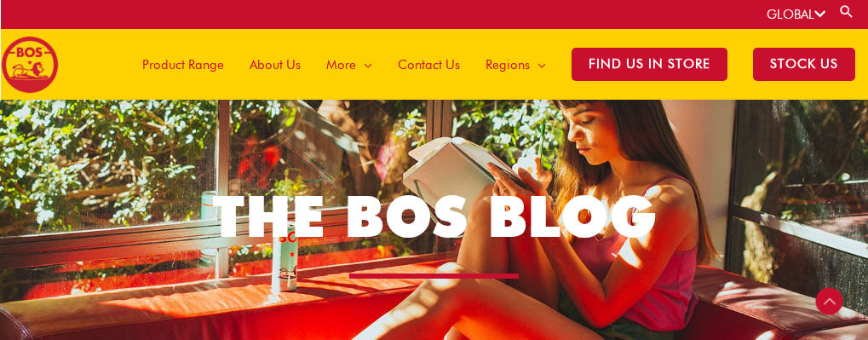  What do you see at coordinates (30, 65) in the screenshot?
I see `img: BOS logo finals-200px` at bounding box center [30, 65].